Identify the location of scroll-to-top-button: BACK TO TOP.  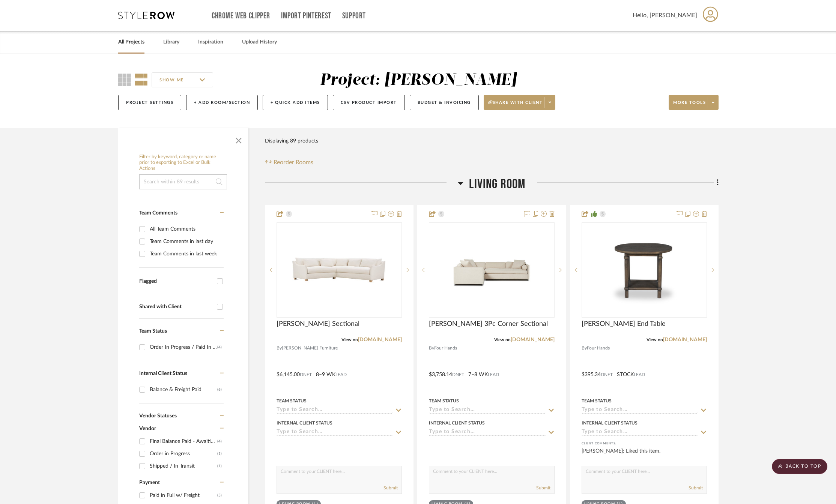
(800, 467).